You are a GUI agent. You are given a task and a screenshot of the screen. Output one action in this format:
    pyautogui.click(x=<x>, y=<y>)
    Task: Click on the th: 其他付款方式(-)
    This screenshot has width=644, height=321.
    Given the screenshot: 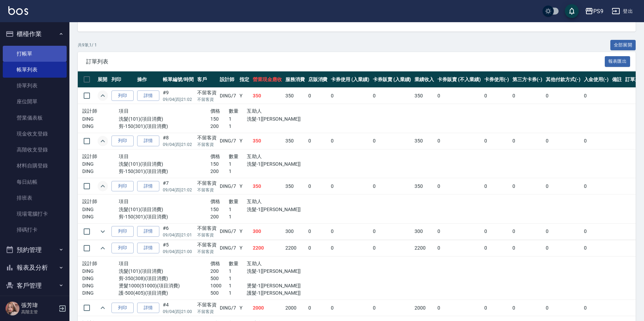 What is the action you would take?
    pyautogui.click(x=563, y=79)
    